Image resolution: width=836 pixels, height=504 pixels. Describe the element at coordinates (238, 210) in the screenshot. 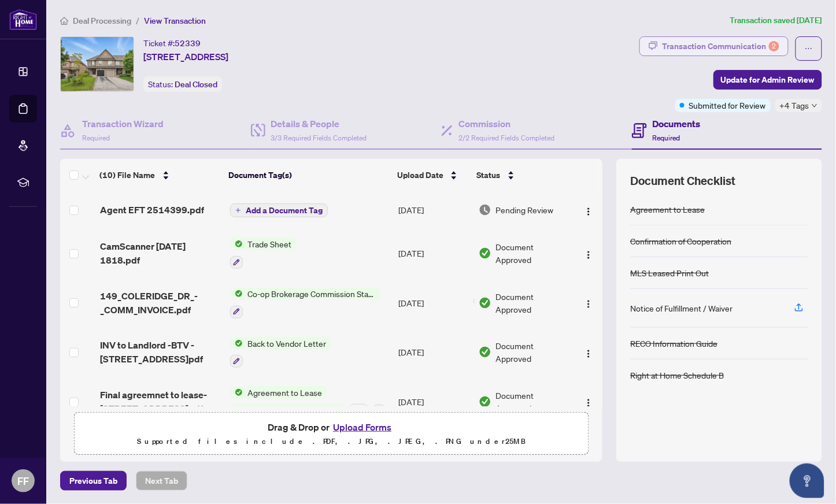

I see `span: plus` at that location.